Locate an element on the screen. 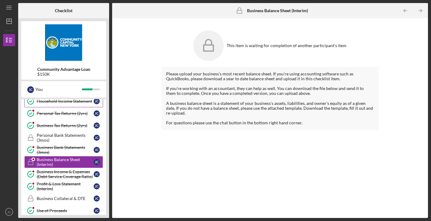 The width and height of the screenshot is (431, 221). div: Business Collateral & DTE is located at coordinates (65, 198).